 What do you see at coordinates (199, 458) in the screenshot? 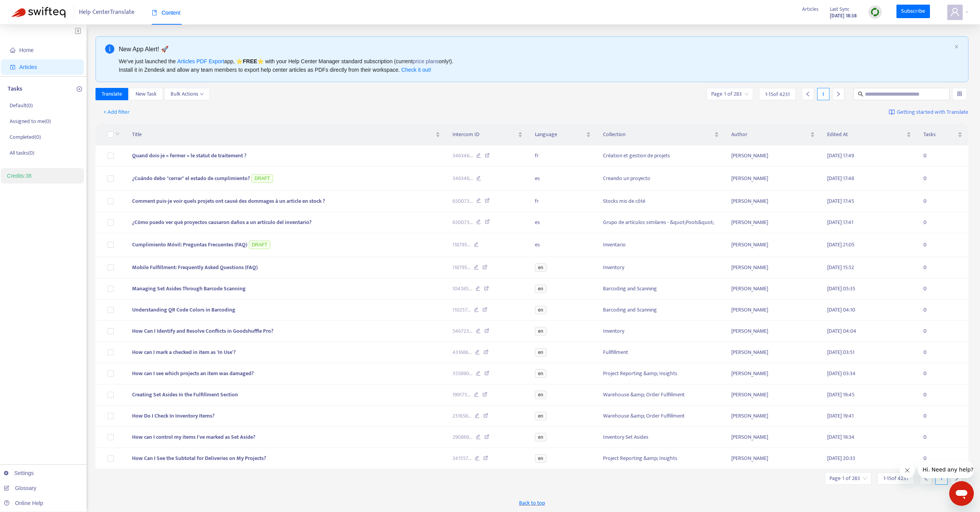
I see `span: How Can I See the Subtotal for Deliveries on My Projects?` at bounding box center [199, 458].